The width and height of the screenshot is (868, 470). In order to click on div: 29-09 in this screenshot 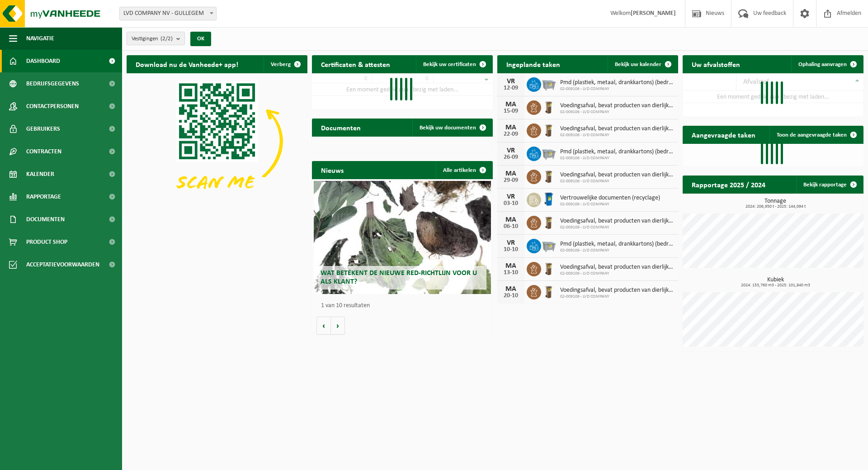, I will do `click(511, 180)`.